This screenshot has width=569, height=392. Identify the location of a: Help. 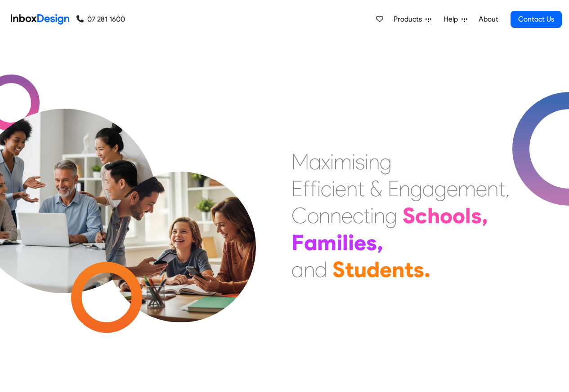
(455, 19).